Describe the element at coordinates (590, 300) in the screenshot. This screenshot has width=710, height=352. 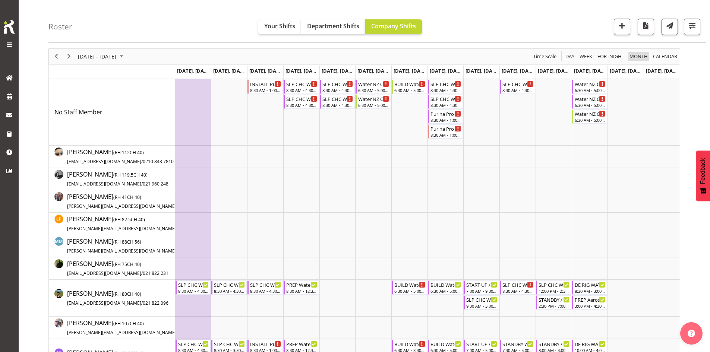
I see `div: PREP Aerospace 2025 @ WAREHOUSE` at that location.